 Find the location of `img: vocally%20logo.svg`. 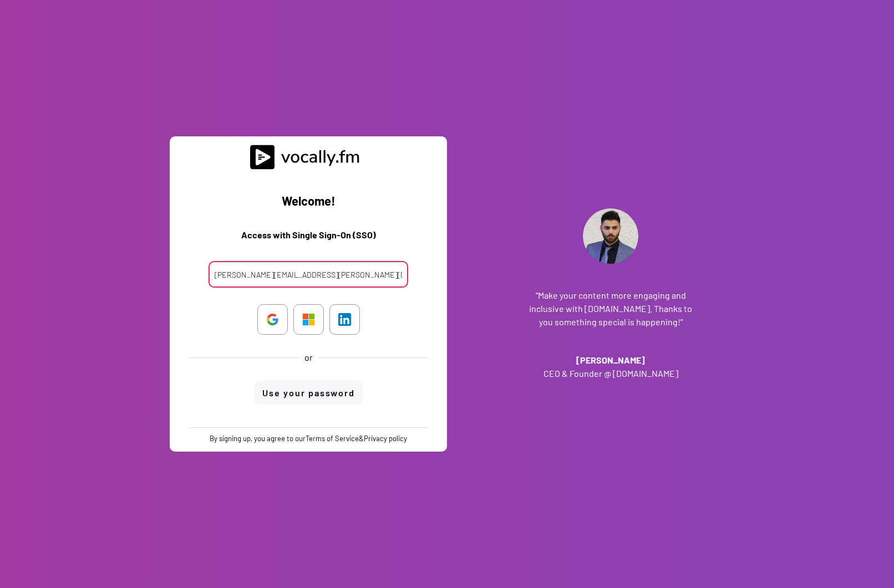

img: vocally%20logo.svg is located at coordinates (308, 157).